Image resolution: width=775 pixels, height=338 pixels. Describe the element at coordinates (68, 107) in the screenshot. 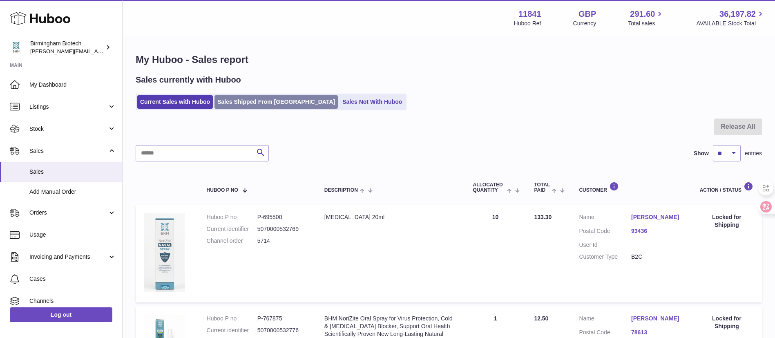

I see `span: Listings` at that location.